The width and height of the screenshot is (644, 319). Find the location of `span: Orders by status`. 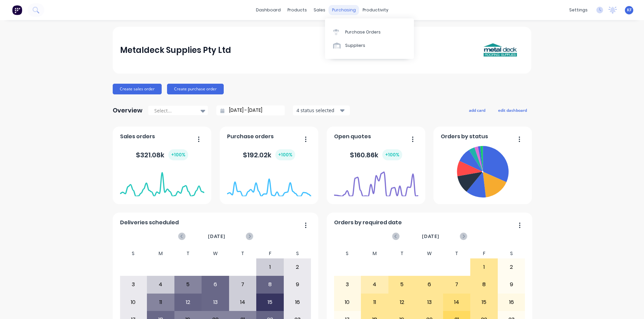

span: Orders by status is located at coordinates (464, 137).